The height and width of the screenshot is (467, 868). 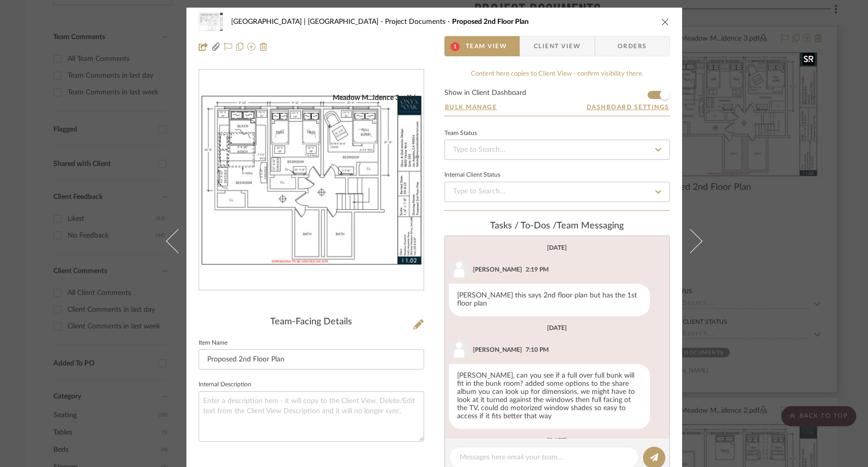 I want to click on div: 0, so click(x=311, y=180).